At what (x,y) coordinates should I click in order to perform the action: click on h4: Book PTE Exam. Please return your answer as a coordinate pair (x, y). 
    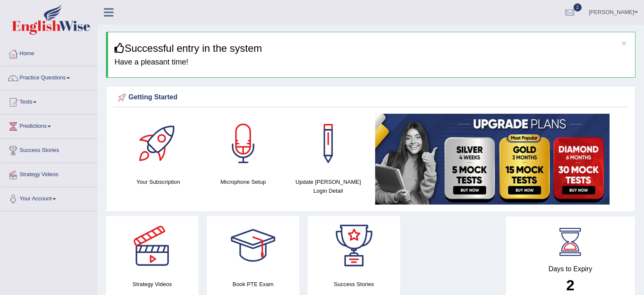
    Looking at the image, I should click on (253, 284).